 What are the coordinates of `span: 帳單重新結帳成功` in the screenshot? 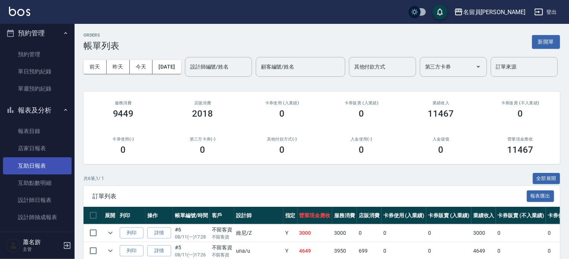 It's located at (266, 19).